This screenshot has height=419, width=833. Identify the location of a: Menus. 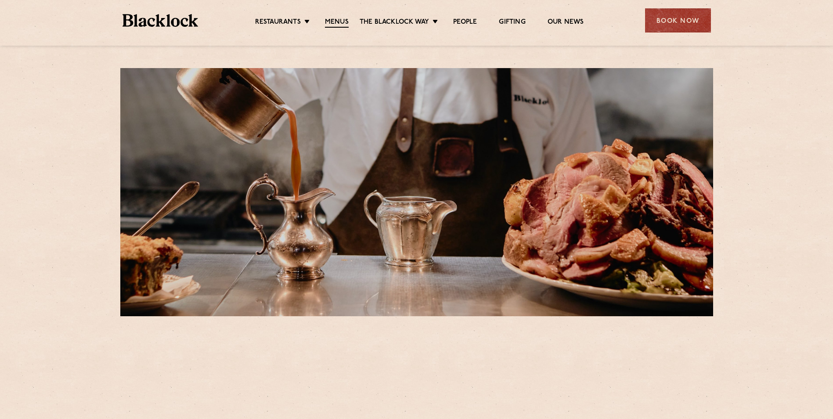
(337, 23).